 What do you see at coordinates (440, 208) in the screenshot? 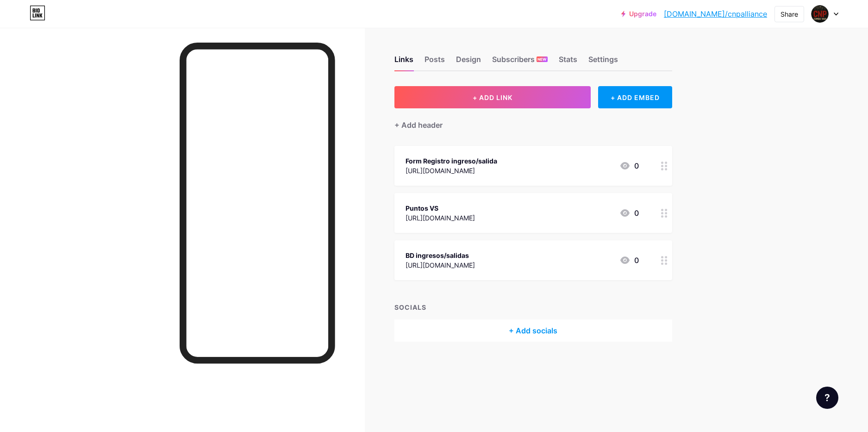
I see `div: Puntos VS` at bounding box center [440, 208].